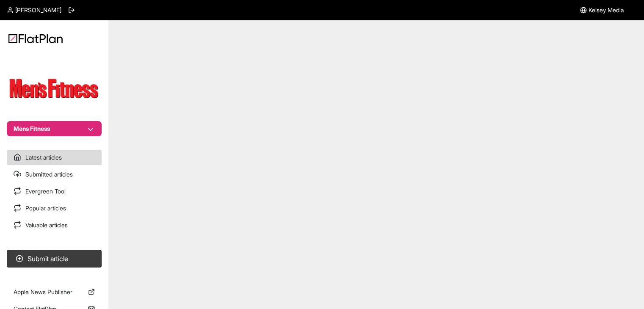 Image resolution: width=644 pixels, height=309 pixels. I want to click on a: Popular articles, so click(54, 208).